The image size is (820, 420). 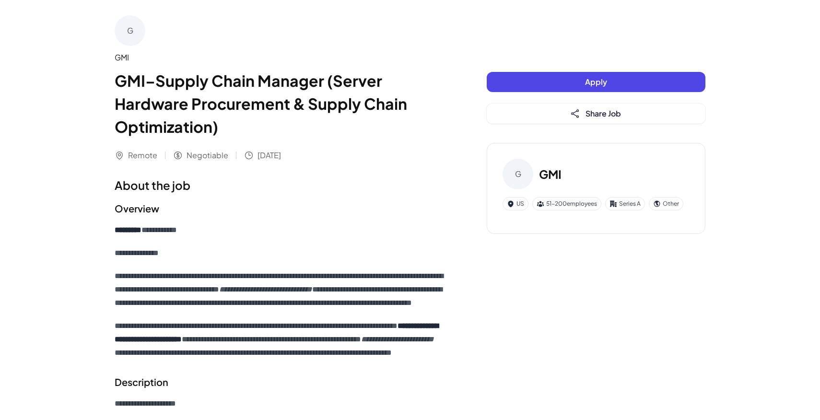 What do you see at coordinates (282, 185) in the screenshot?
I see `h1: About the job` at bounding box center [282, 185].